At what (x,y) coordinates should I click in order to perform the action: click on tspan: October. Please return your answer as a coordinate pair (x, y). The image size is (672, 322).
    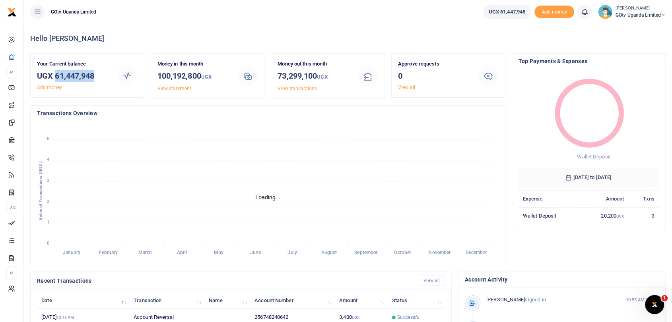
    Looking at the image, I should click on (403, 253).